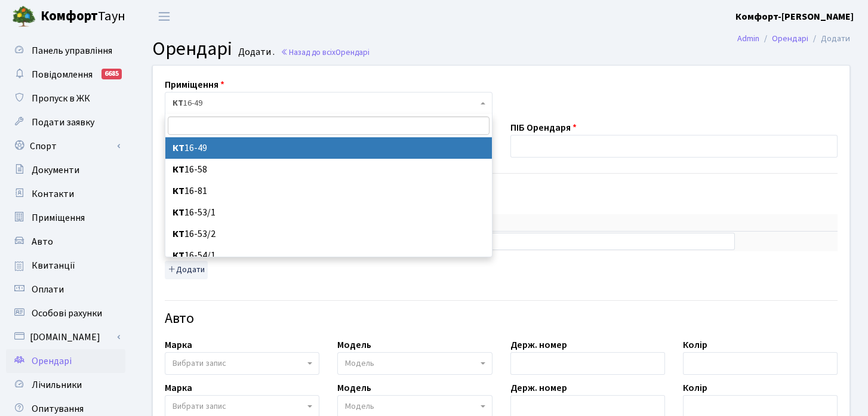 This screenshot has height=416, width=868. I want to click on a: Подати заявку, so click(65, 122).